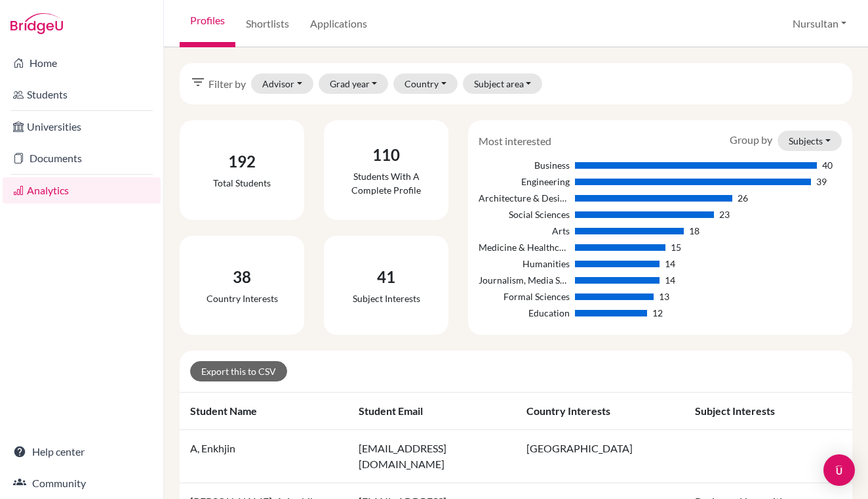 Image resolution: width=868 pixels, height=499 pixels. Describe the element at coordinates (82, 451) in the screenshot. I see `a: Help center` at that location.